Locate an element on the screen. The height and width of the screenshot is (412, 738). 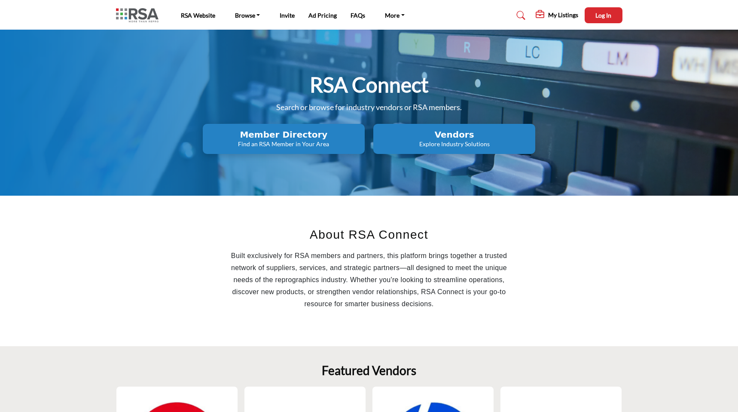
h1: RSA Connect is located at coordinates (369, 85).